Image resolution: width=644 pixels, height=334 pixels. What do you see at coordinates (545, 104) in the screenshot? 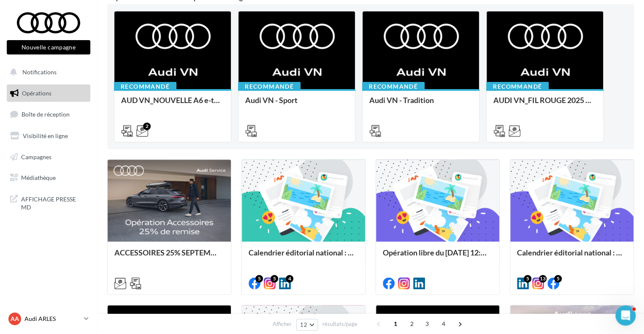
I see `div: AUDI VN_FIL ROUGE 2025 - A1, Q2, Q3, Q5 et Q4 e-tron` at bounding box center [545, 104].